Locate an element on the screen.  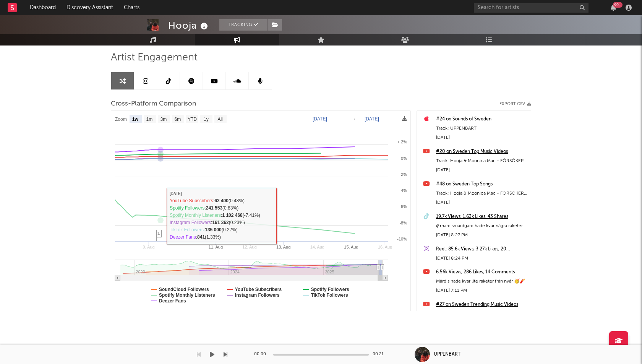
text: 12. Aug is located at coordinates (249, 247).